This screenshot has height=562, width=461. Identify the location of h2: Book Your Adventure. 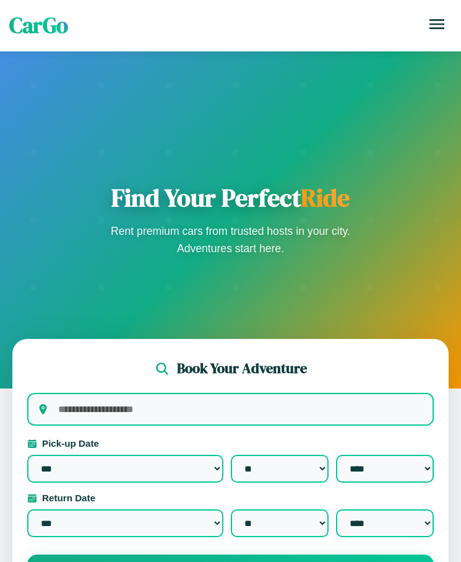
(242, 368).